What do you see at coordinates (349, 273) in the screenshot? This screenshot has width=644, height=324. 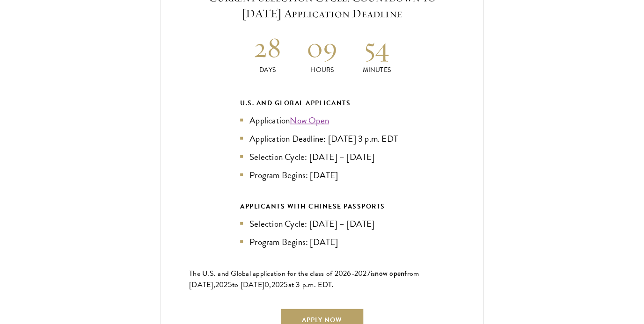 I see `span: 6` at bounding box center [349, 273].